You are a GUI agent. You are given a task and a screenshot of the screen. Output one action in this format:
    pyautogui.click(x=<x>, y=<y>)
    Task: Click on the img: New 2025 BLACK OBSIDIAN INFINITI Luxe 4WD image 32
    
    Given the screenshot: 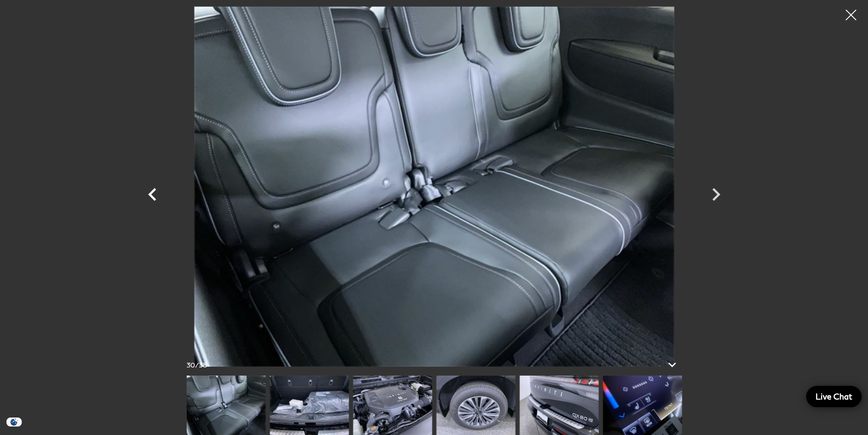 What is the action you would take?
    pyautogui.click(x=392, y=405)
    